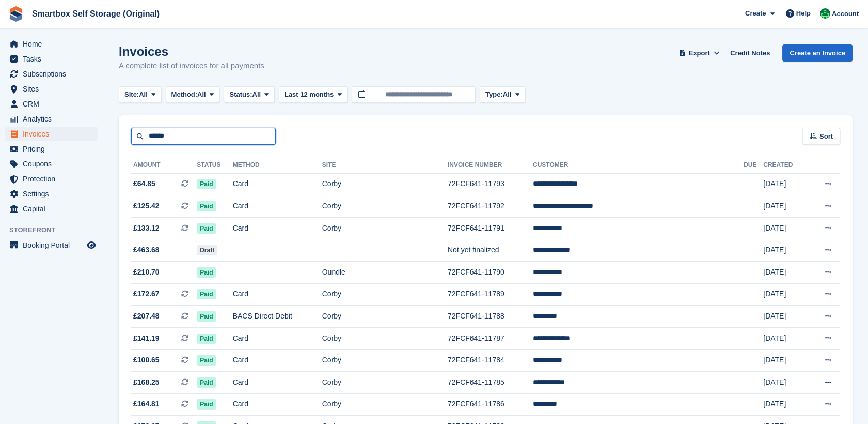 This screenshot has width=868, height=424. What do you see at coordinates (277, 317) in the screenshot?
I see `td: BACS Direct Debit` at bounding box center [277, 317].